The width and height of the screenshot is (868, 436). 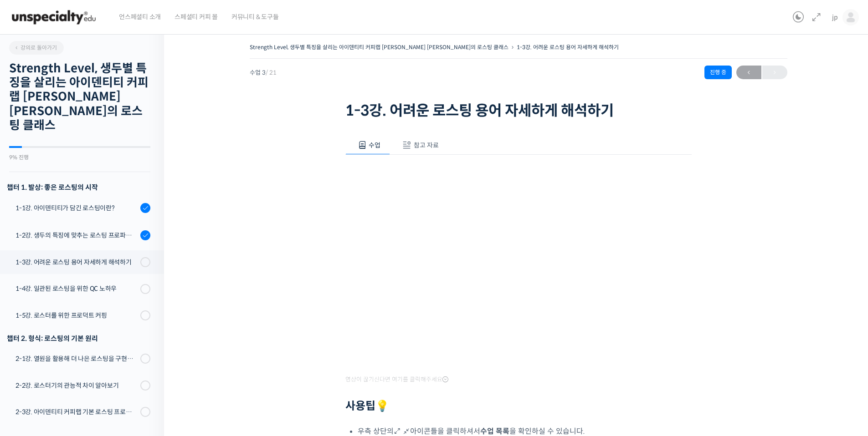 I want to click on div: 1-4강. 일관된 로스팅을 위한 QC 노하우, so click(x=77, y=289).